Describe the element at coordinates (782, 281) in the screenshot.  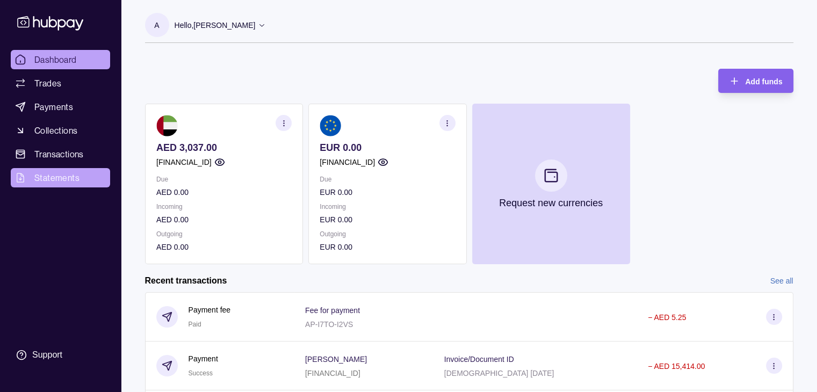
I see `a: See all` at that location.